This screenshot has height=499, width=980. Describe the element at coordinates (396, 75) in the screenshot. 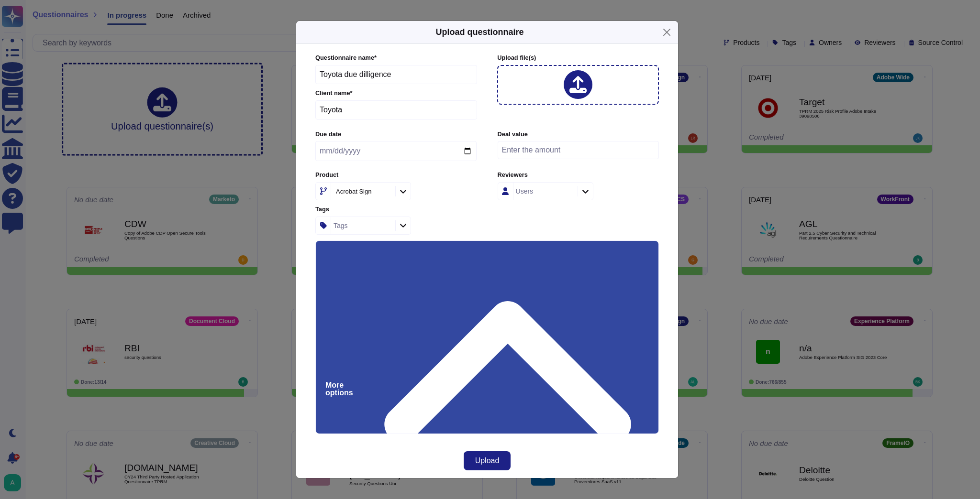

I see `input: Enter questionnaire name` at that location.